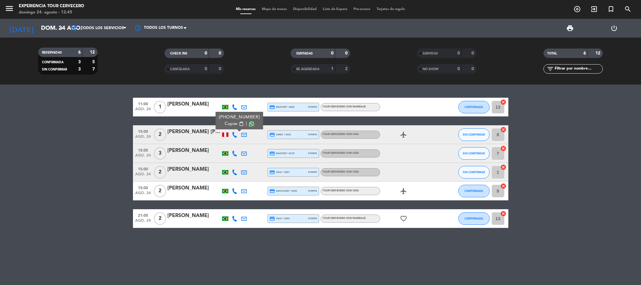 The image size is (641, 285). I want to click on span: TOTAL, so click(552, 53).